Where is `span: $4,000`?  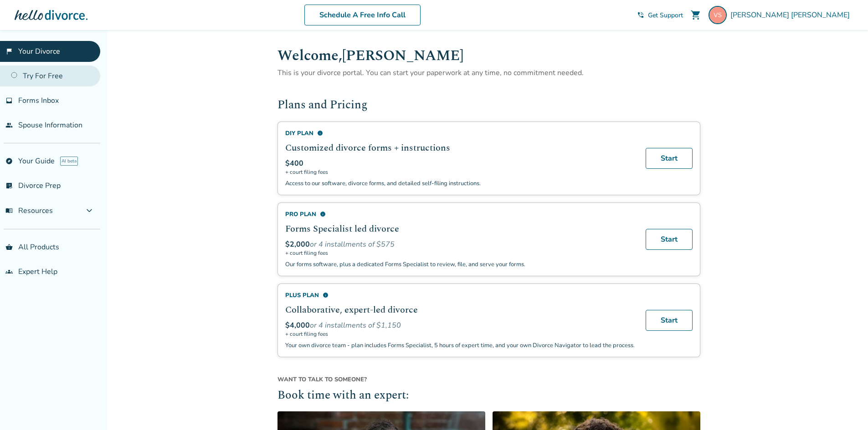
span: $4,000 is located at coordinates (297, 326).